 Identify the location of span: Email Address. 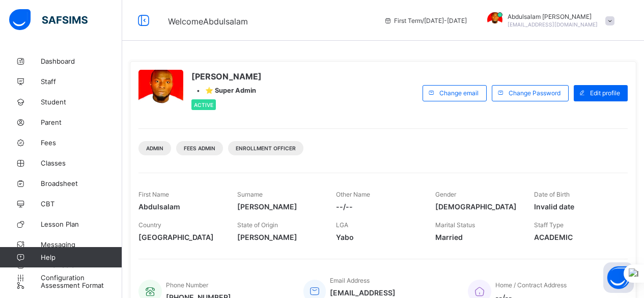
(350, 280).